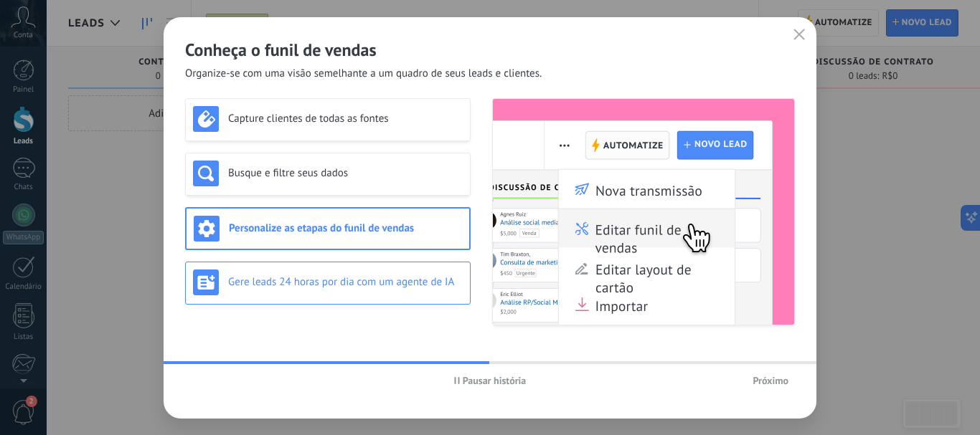 The height and width of the screenshot is (435, 980). What do you see at coordinates (345, 173) in the screenshot?
I see `h3: Busque e filtre seus dados` at bounding box center [345, 173].